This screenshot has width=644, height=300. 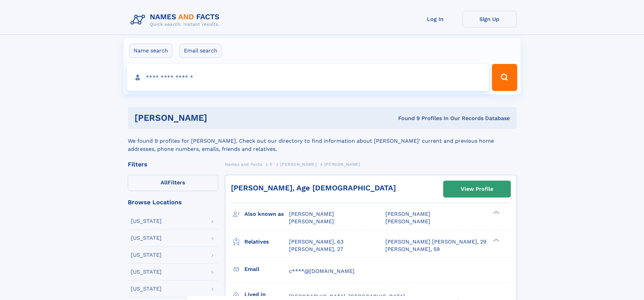 I want to click on a: E, so click(x=271, y=164).